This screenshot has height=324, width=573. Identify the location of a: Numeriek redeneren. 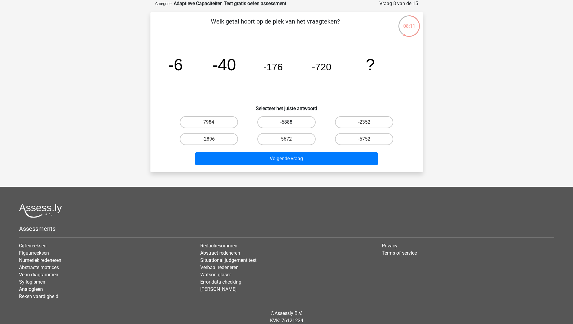
(40, 260).